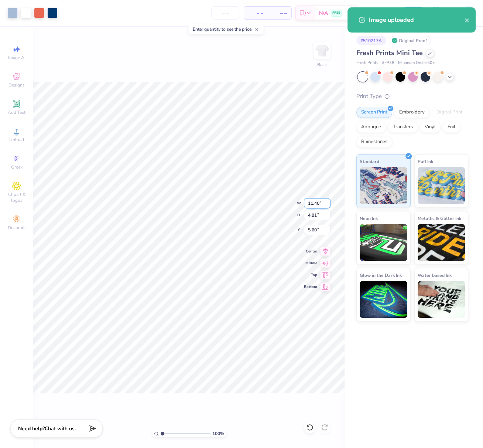  Describe the element at coordinates (390, 53) in the screenshot. I see `span: Fresh Prints Mini Tee` at that location.